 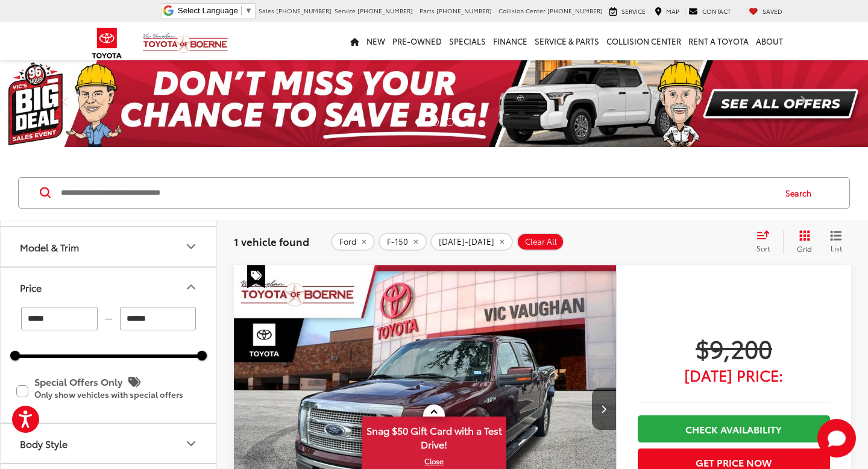 What do you see at coordinates (567, 41) in the screenshot?
I see `a: Service & Parts: Opens in a new tab` at bounding box center [567, 41].